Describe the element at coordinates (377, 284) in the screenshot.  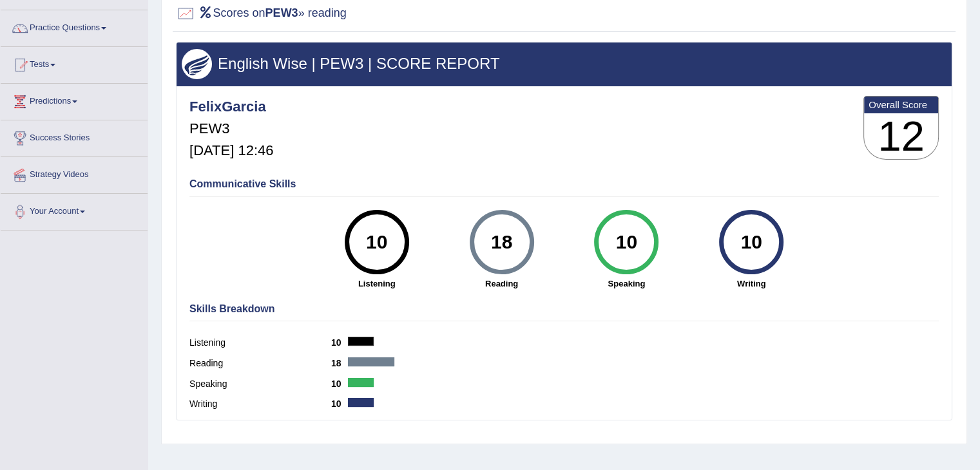
I see `strong: Listening` at that location.